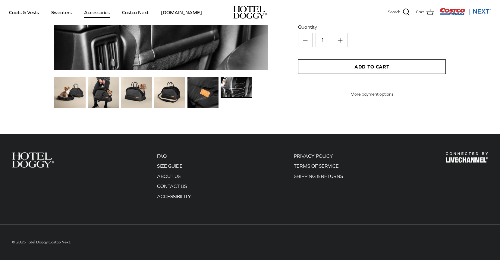 This screenshot has width=500, height=260. Describe the element at coordinates (42, 242) in the screenshot. I see `span: © 2025 .` at that location.